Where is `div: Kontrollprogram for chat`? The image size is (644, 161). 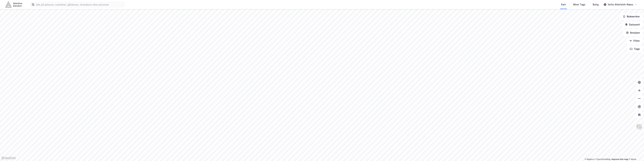
div: Kontrollprogram for chat is located at coordinates (636, 153).